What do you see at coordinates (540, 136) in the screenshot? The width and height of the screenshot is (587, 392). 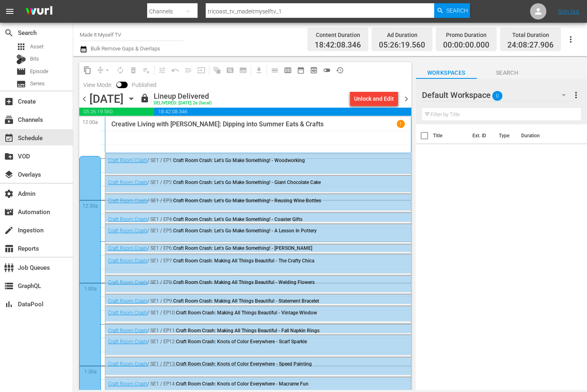 I see `th: Duration` at bounding box center [540, 136].